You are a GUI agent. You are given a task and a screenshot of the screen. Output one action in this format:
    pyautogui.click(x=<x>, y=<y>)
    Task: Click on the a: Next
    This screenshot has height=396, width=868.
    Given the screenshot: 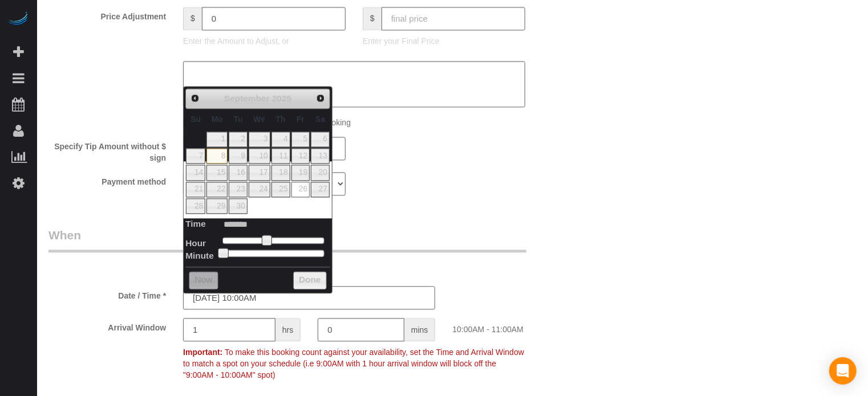 What is the action you would take?
    pyautogui.click(x=320, y=98)
    